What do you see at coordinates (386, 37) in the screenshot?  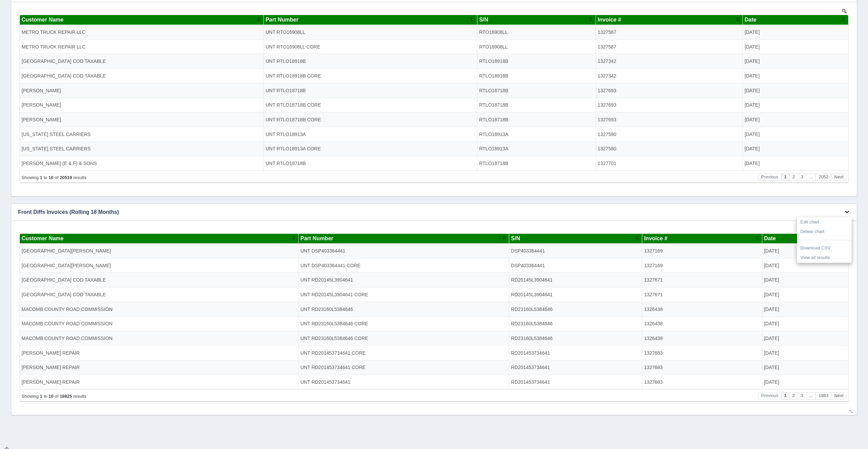 I see `td: UNT DSP403364441 CORE` at bounding box center [386, 37].